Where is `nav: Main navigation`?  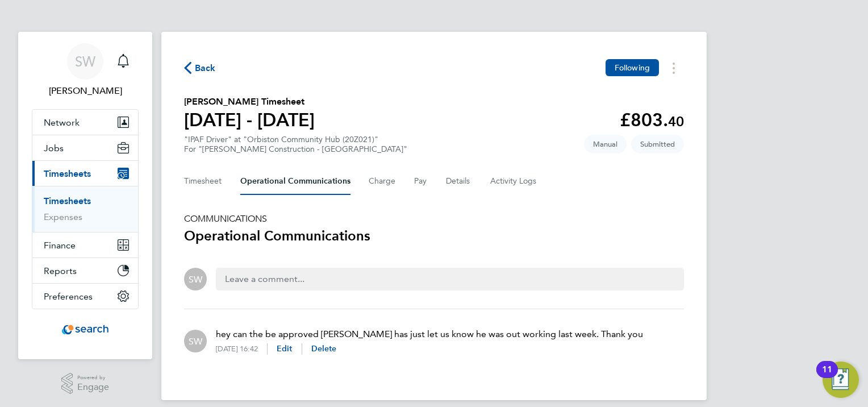
nav: Main navigation is located at coordinates (85, 196).